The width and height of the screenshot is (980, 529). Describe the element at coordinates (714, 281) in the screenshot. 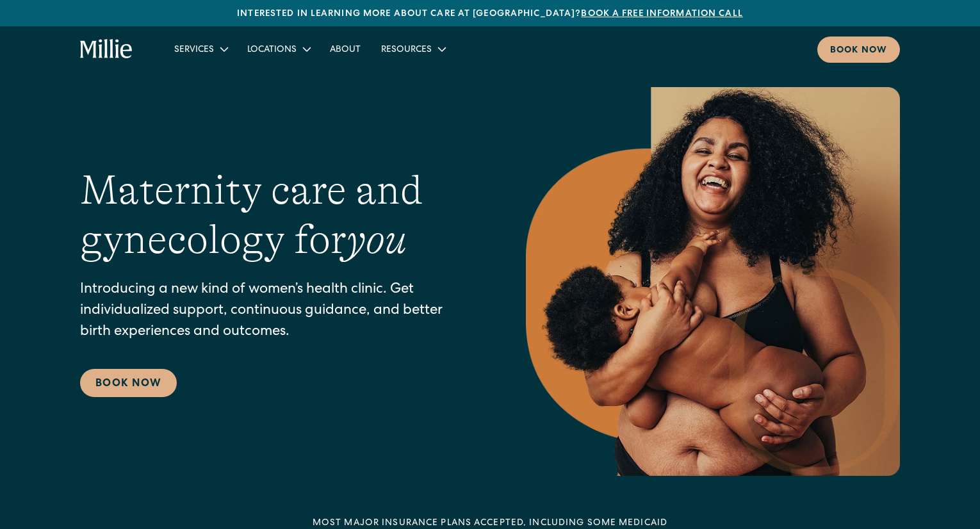

I see `img: Smiling mother with her baby in arms, celebrating body positivity and the nurturing bond of postp...` at that location.